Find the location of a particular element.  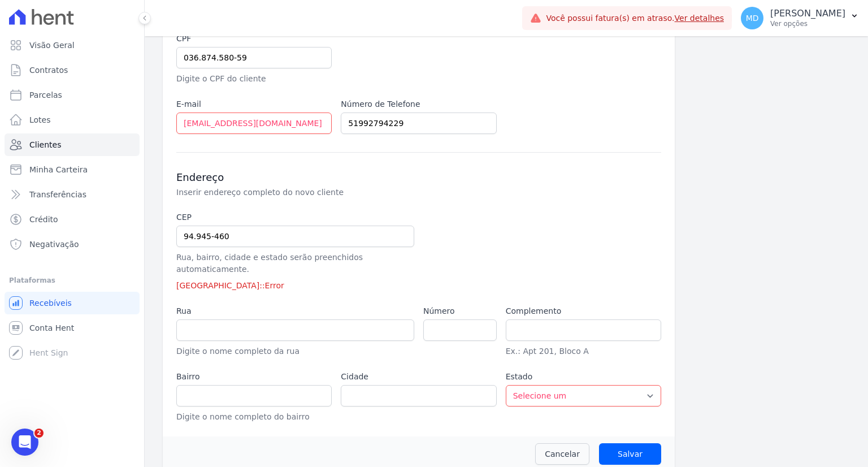

a: Recebíveis is located at coordinates (72, 303).